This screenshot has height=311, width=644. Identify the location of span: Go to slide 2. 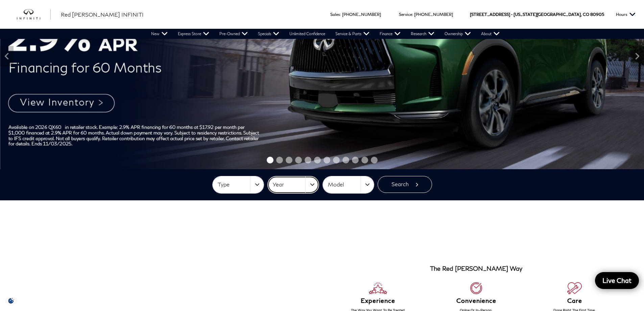
(280, 160).